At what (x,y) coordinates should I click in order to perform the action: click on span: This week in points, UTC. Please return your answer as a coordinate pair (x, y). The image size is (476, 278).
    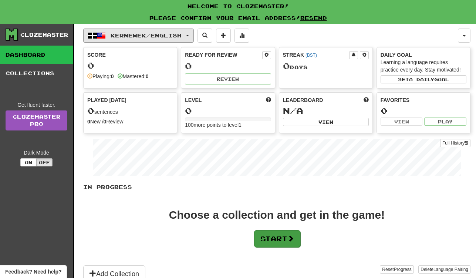
    Looking at the image, I should click on (366, 100).